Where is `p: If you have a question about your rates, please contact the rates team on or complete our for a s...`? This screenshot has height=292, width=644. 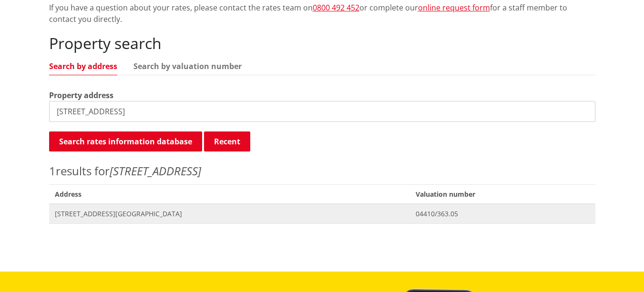
p: If you have a question about your rates, please contact the rates team on or complete our for a s... is located at coordinates (322, 13).